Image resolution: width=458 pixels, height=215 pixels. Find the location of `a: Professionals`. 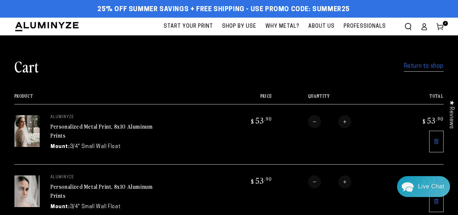

a: Professionals is located at coordinates (365, 26).